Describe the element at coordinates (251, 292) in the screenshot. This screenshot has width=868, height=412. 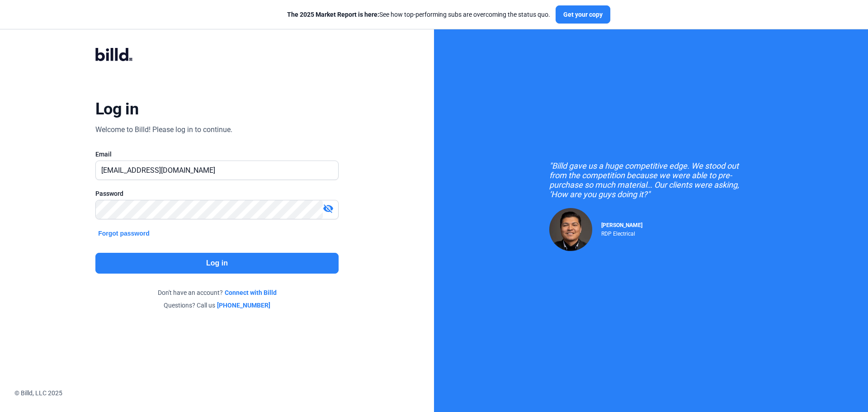
I see `a: Connect with Billd` at that location.